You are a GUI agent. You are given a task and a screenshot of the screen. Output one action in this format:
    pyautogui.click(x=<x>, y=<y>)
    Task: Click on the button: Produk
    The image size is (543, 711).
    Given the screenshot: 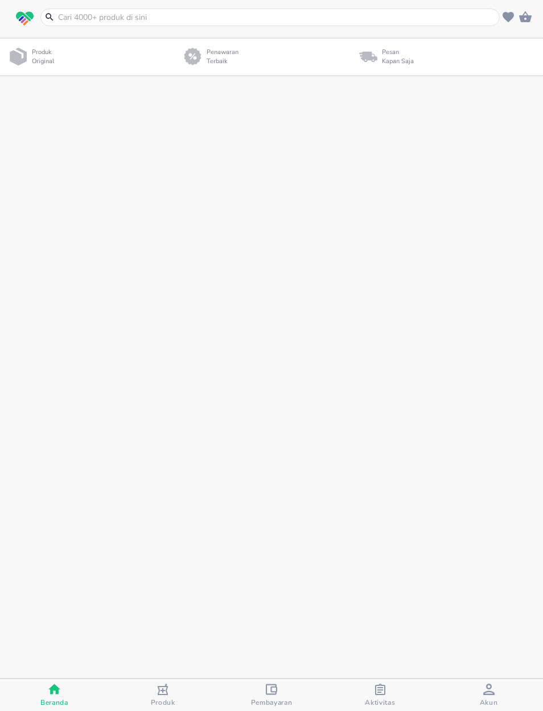 What is the action you would take?
    pyautogui.click(x=163, y=695)
    